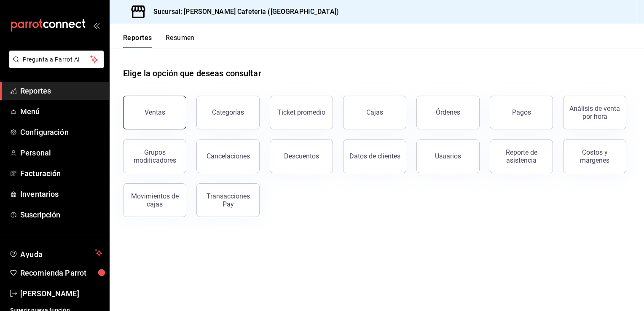  I want to click on div: Costos y márgenes, so click(595, 157).